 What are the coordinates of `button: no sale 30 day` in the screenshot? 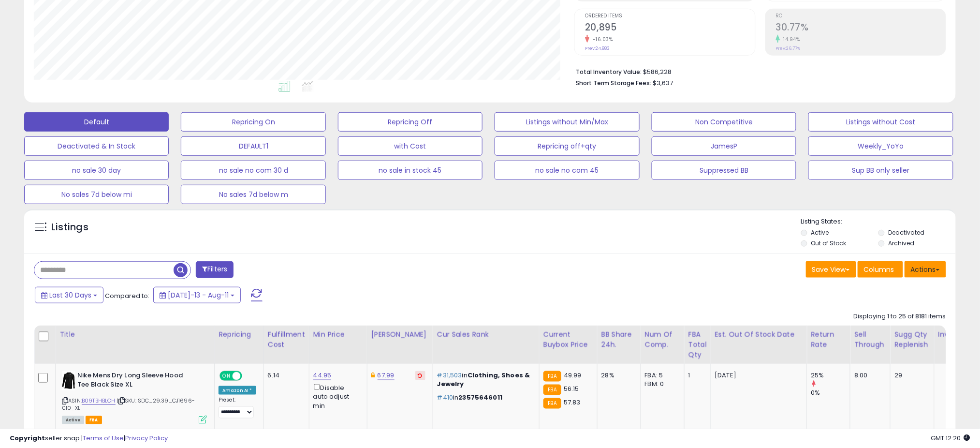 It's located at (96, 171).